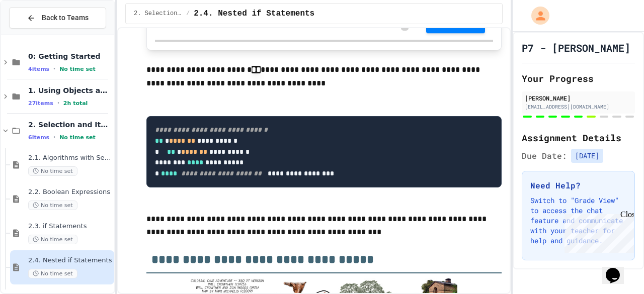 The width and height of the screenshot is (644, 294). I want to click on span: 2.2. Boolean Expressions, so click(70, 192).